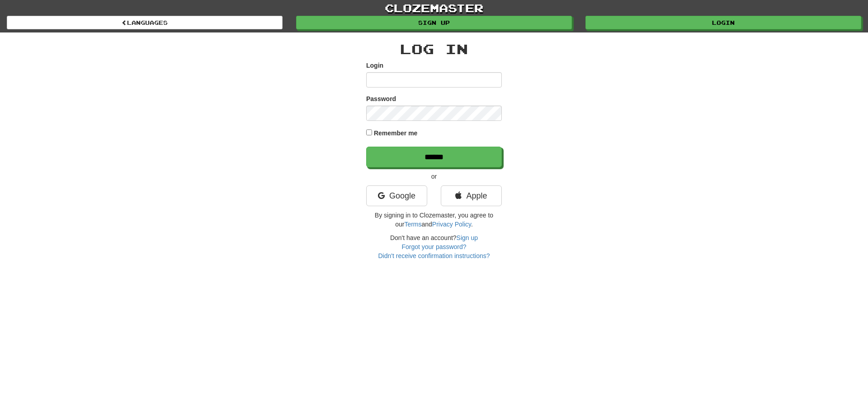 This screenshot has width=868, height=411. I want to click on a: Didn't receive confirmation instructions?, so click(434, 256).